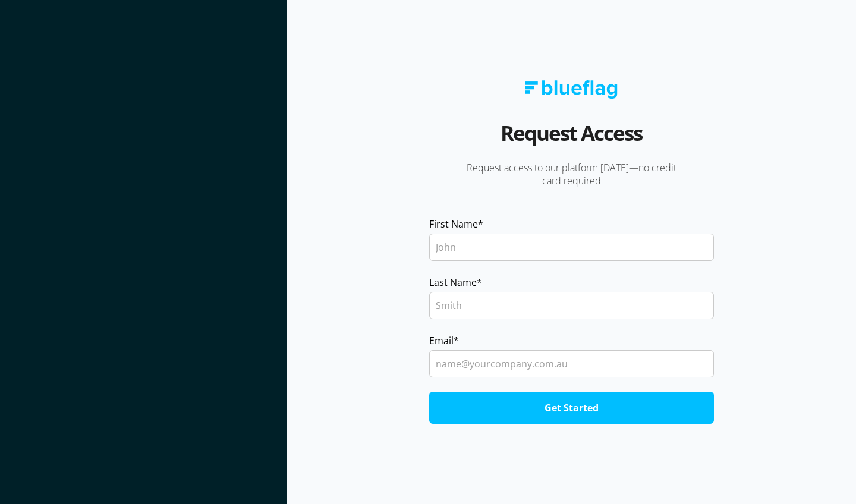  What do you see at coordinates (453, 282) in the screenshot?
I see `span: Last Name` at bounding box center [453, 282].